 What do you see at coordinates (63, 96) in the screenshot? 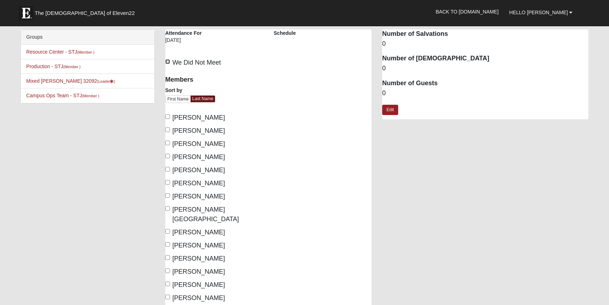
I see `a: Campus Ops Team - STJ(Member )` at bounding box center [63, 96].